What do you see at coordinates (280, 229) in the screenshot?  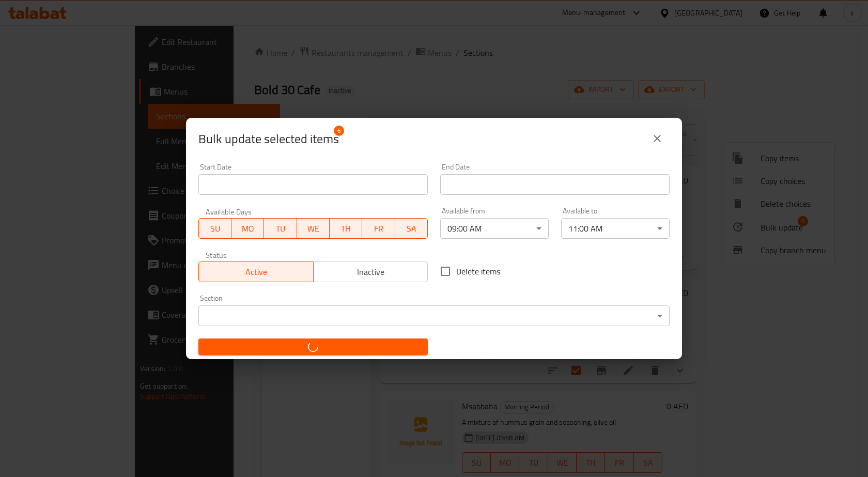 I see `span: TU` at bounding box center [280, 229].